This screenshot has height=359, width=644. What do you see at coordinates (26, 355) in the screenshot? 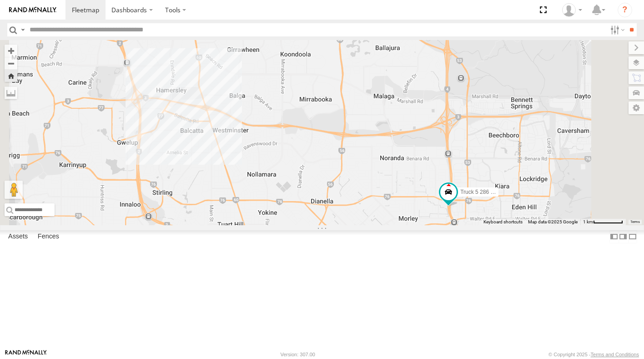
I see `a: Visit our Website` at bounding box center [26, 355].